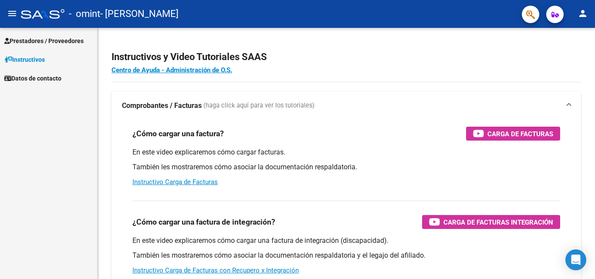  Describe the element at coordinates (520, 134) in the screenshot. I see `span: Carga de Facturas` at that location.